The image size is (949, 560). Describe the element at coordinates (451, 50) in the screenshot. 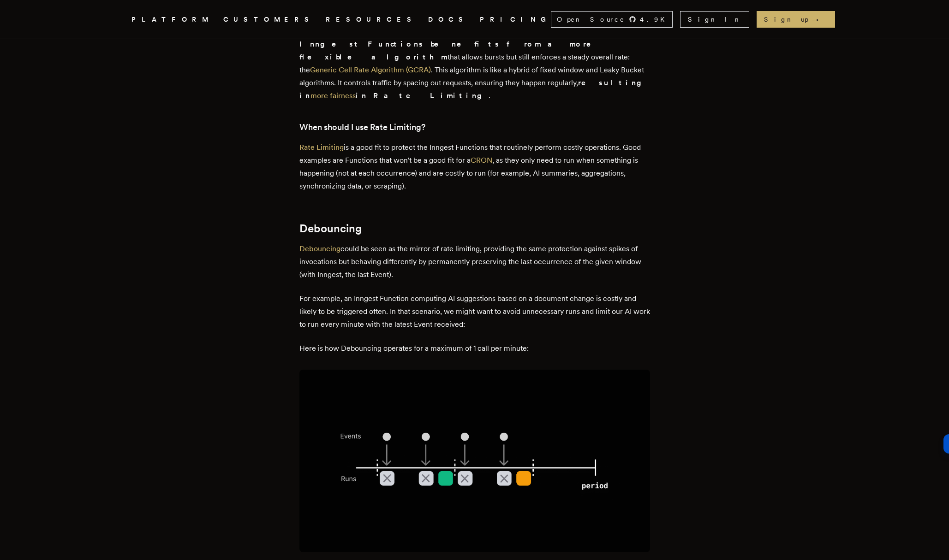

I see `strong: Inngest Functions benefits from a more flexible algorithm` at that location.